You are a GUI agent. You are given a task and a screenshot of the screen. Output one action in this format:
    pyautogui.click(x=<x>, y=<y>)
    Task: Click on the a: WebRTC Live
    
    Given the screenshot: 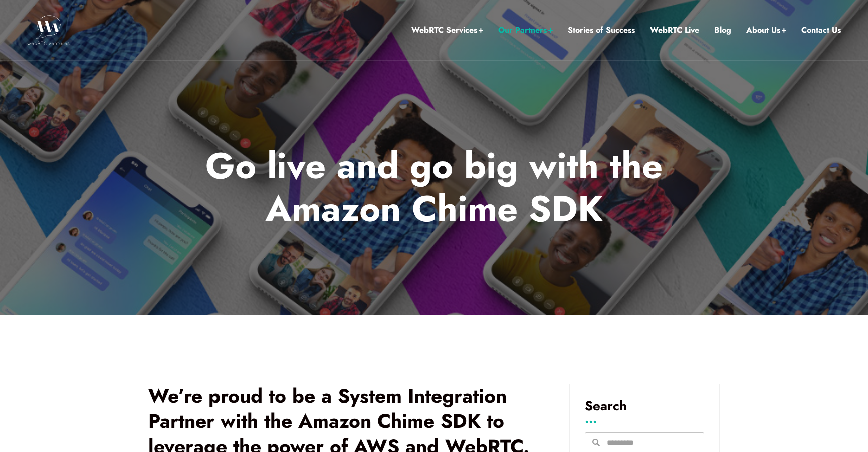 What is the action you would take?
    pyautogui.click(x=675, y=30)
    